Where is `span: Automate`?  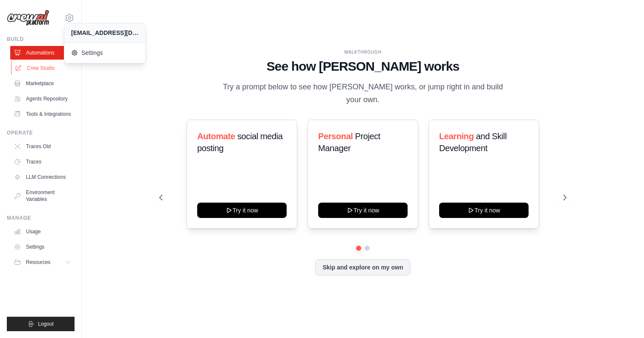
span: Automate is located at coordinates (216, 136).